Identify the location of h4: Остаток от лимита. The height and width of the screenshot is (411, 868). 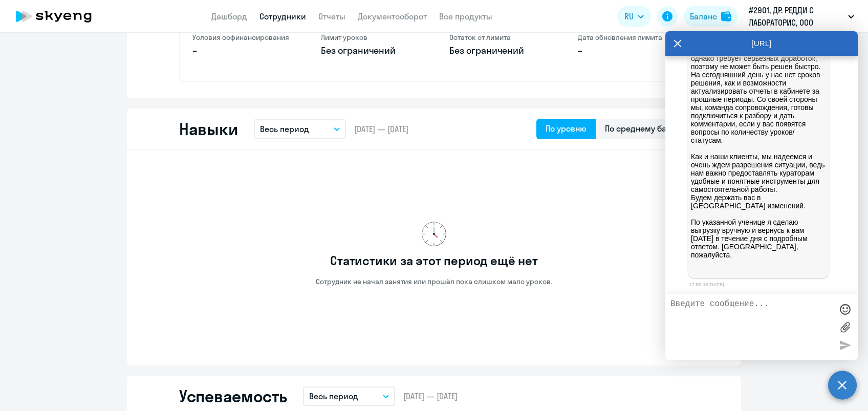
(498, 37).